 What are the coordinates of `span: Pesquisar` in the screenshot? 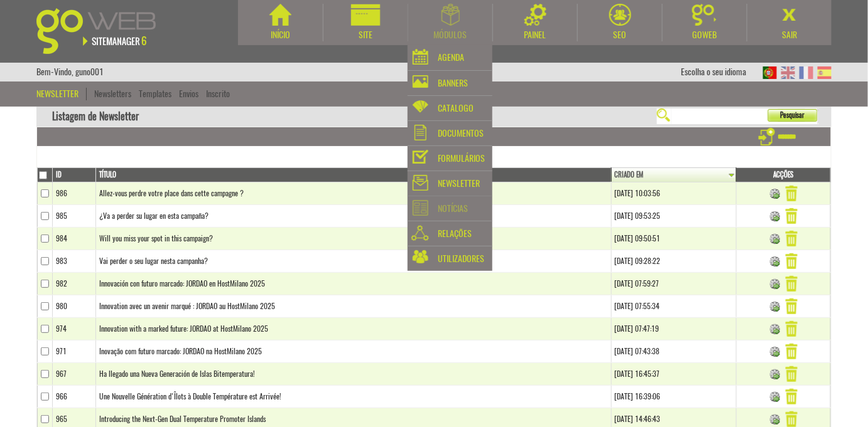 It's located at (786, 116).